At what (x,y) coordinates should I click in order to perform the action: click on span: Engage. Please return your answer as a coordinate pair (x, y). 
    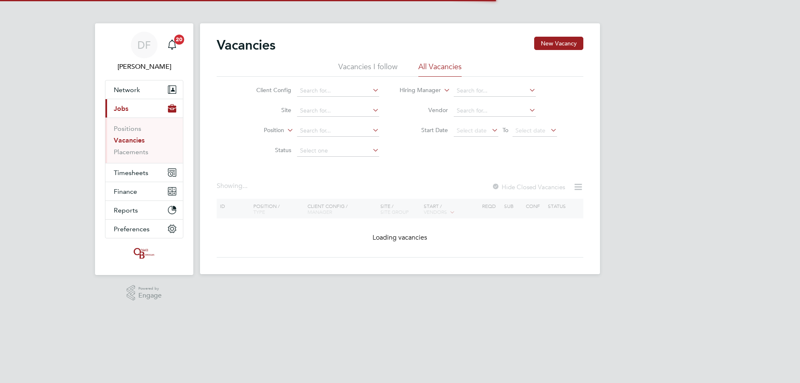
    Looking at the image, I should click on (150, 295).